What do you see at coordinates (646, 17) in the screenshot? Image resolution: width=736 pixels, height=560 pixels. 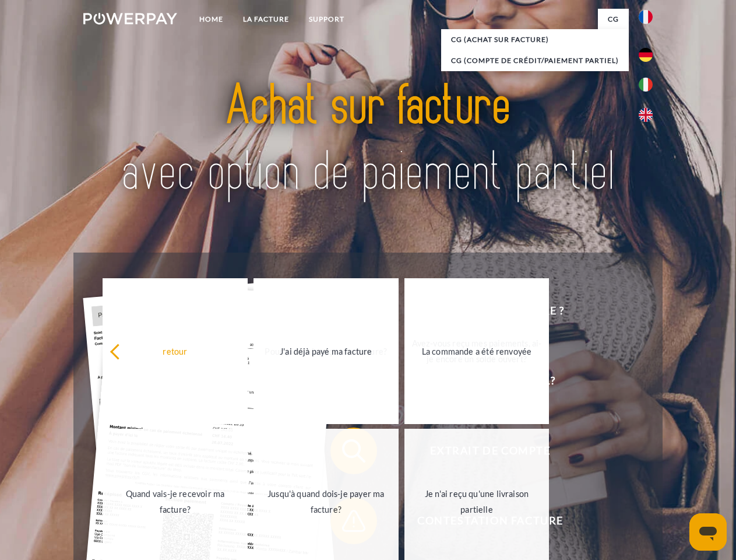 I see `img: fr` at bounding box center [646, 17].